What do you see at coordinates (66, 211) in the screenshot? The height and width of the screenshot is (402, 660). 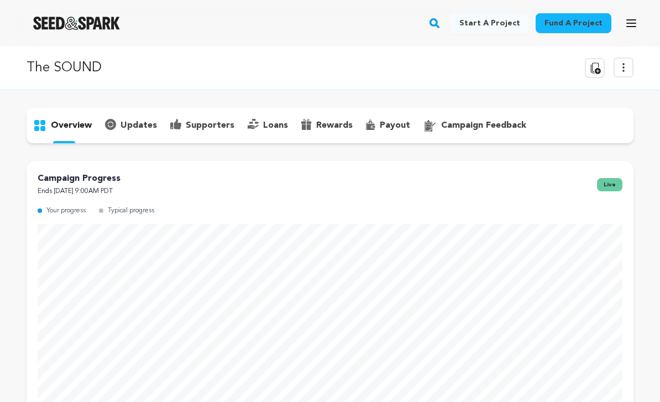 I see `p: Your progress` at bounding box center [66, 211].